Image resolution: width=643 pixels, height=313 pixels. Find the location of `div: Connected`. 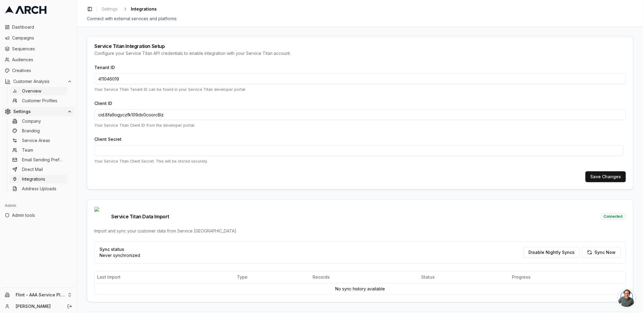

div: Connected is located at coordinates (613, 216).